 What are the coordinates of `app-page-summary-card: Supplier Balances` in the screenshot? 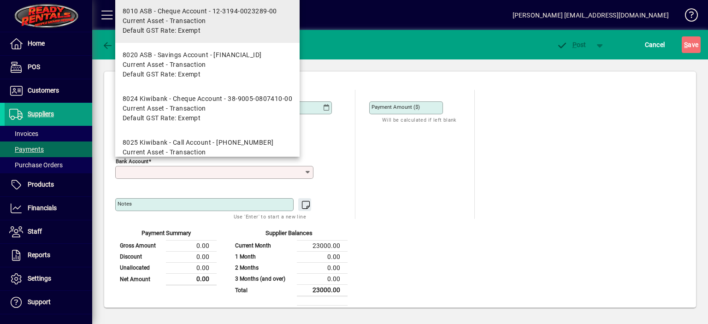 It's located at (289, 268).